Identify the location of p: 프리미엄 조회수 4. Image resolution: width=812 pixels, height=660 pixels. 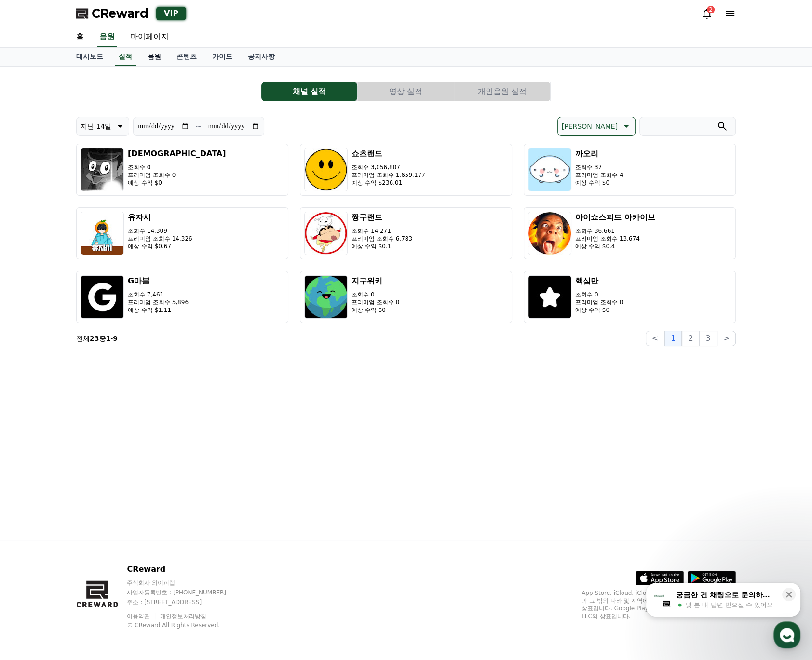
(599, 175).